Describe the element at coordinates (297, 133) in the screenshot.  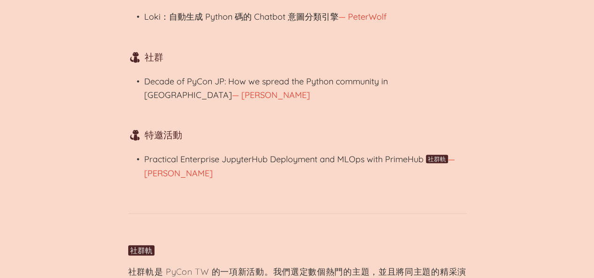
I see `h3: 特邀活動` at that location.